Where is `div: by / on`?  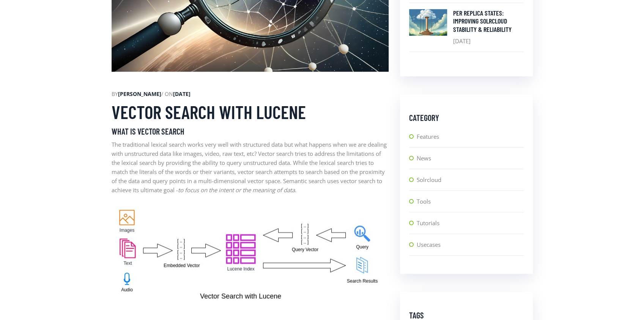 div: by / on is located at coordinates (250, 94).